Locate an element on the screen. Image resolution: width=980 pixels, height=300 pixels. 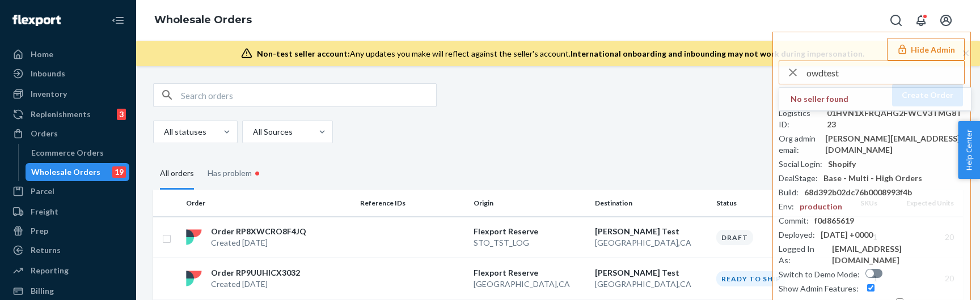
input: All Sources is located at coordinates (252, 132).